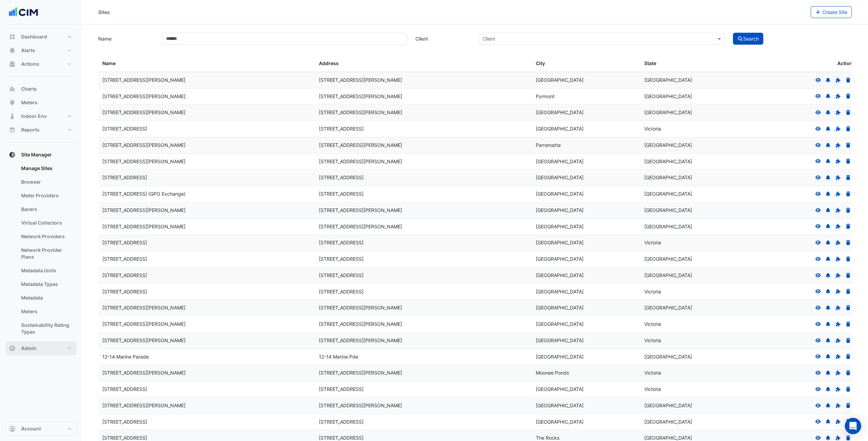 This screenshot has width=868, height=441. What do you see at coordinates (540, 63) in the screenshot?
I see `span: City` at bounding box center [540, 63].